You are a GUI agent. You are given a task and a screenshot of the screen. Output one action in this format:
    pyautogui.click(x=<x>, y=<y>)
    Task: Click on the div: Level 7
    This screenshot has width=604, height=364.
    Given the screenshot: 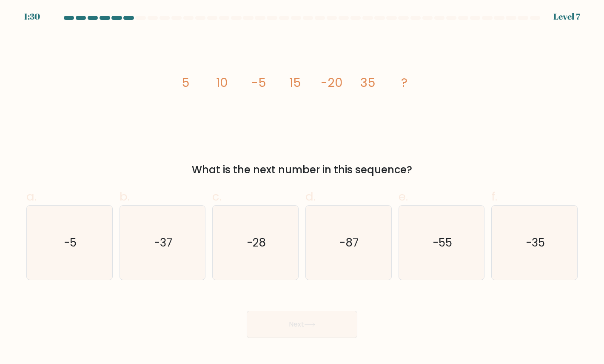 What is the action you would take?
    pyautogui.click(x=567, y=17)
    